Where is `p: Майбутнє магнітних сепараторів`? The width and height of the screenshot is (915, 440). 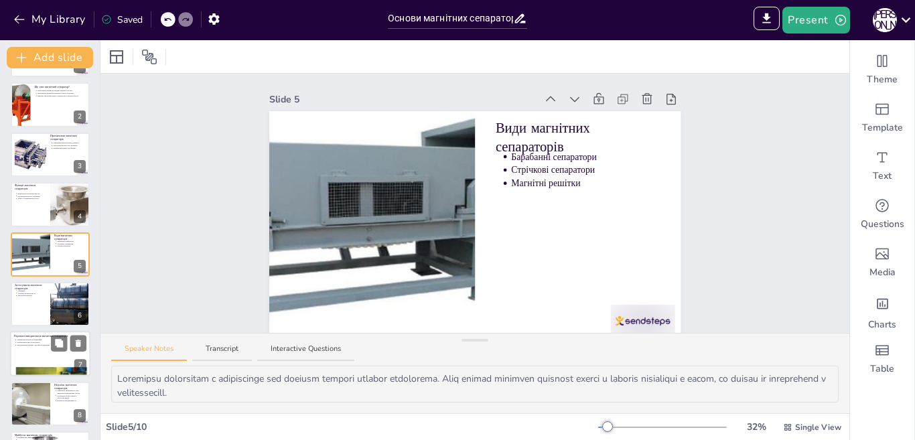
p: Майбутнє магнітних сепараторів is located at coordinates (50, 435).